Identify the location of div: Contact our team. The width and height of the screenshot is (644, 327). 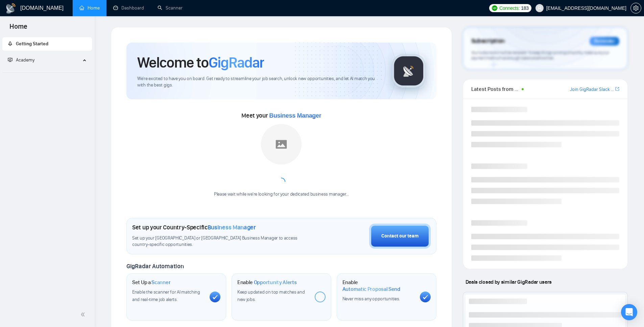
(400, 236).